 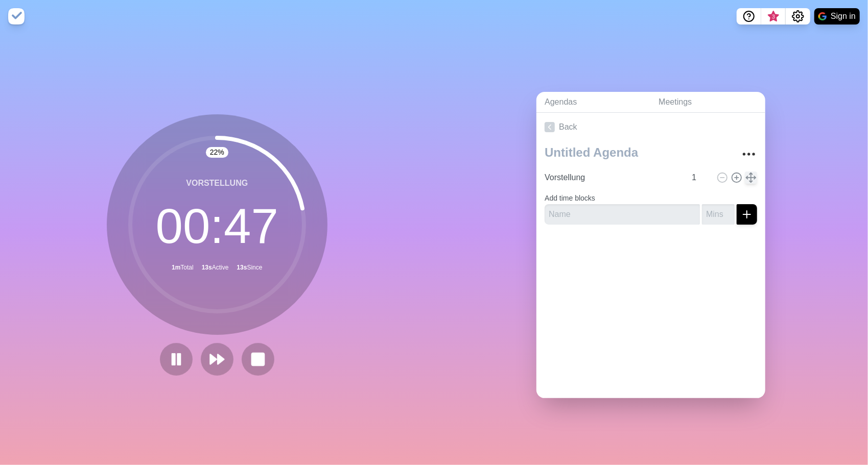 What do you see at coordinates (749, 154) in the screenshot?
I see `button: More` at bounding box center [749, 154].